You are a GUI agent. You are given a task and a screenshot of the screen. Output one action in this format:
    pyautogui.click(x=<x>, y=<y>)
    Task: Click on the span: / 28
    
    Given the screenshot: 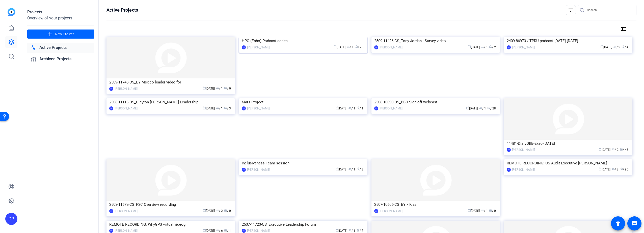 What is the action you would take?
    pyautogui.click(x=491, y=108)
    